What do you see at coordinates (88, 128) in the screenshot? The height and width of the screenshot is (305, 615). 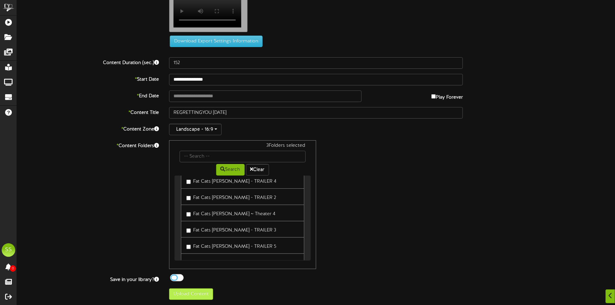 I see `label: Content Zone` at bounding box center [88, 128].